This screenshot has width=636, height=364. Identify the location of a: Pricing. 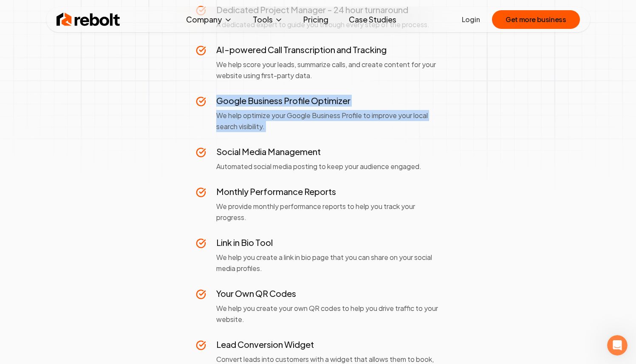
(315, 19).